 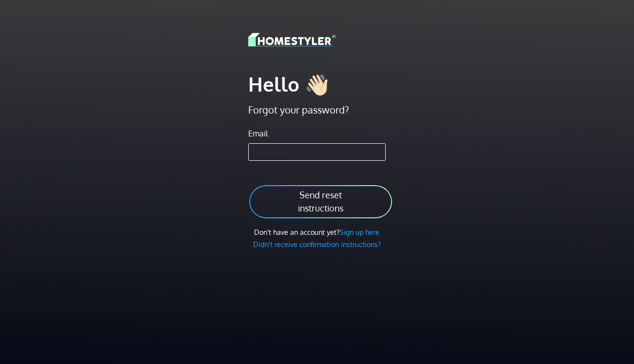 I want to click on a: Didn't receive confirmation instructions?, so click(x=317, y=244).